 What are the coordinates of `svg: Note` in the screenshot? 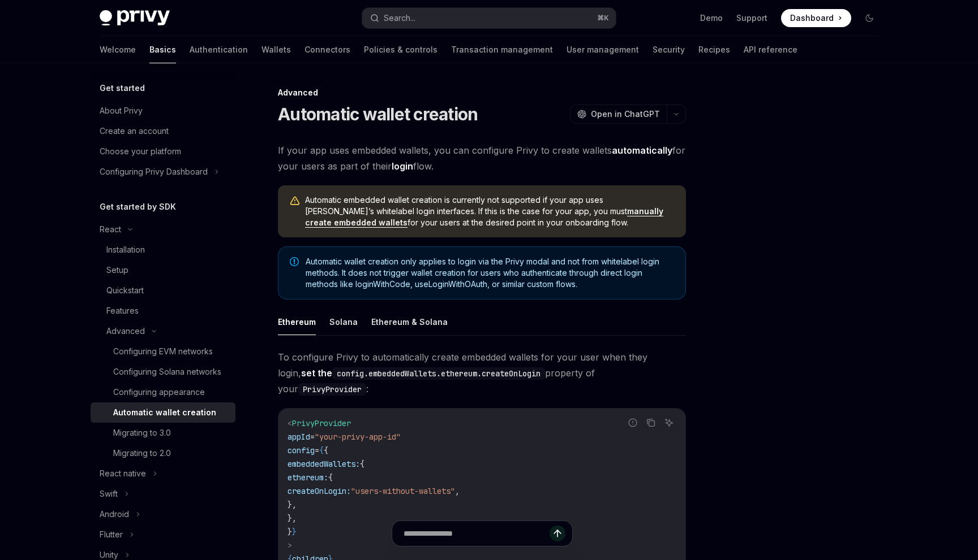 It's located at (294, 262).